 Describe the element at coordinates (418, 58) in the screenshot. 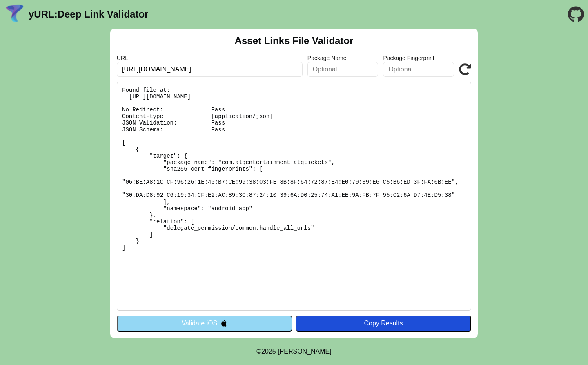

I see `label: Package Fingerprint` at that location.